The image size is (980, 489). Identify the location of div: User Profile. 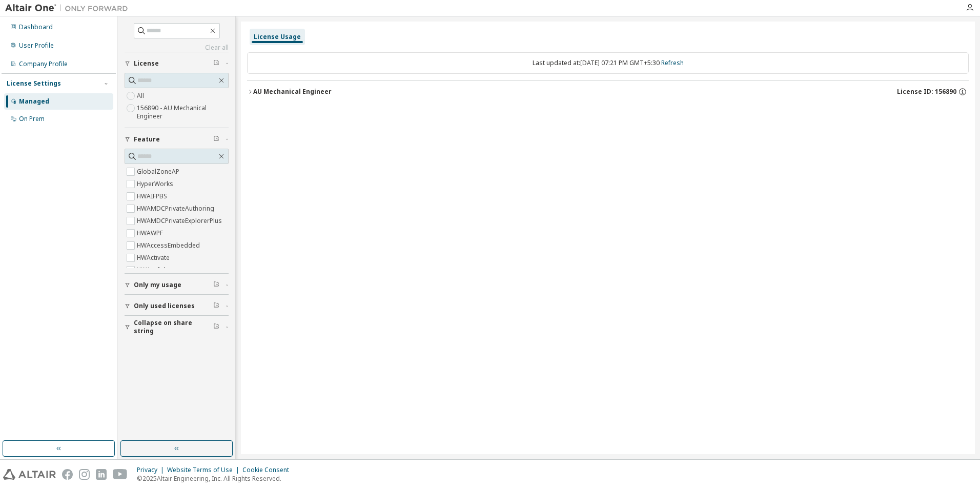
(36, 46).